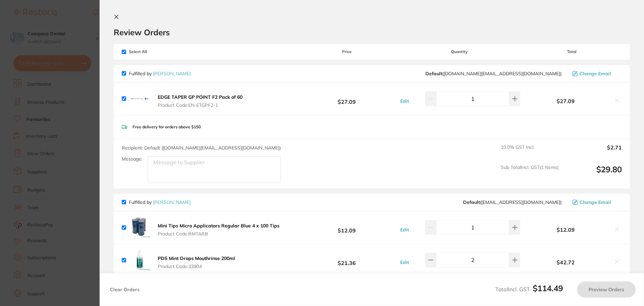  Describe the element at coordinates (347, 260) in the screenshot. I see `b: $21.36` at that location.